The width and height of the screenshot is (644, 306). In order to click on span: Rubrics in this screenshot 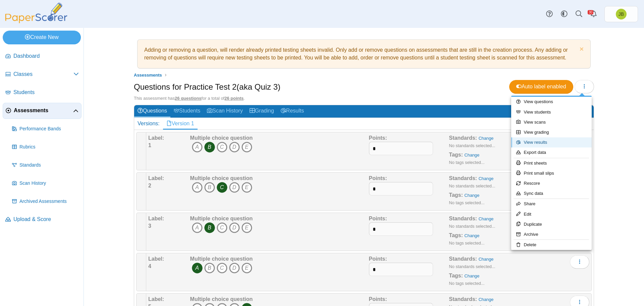, I will do `click(49, 147)`.